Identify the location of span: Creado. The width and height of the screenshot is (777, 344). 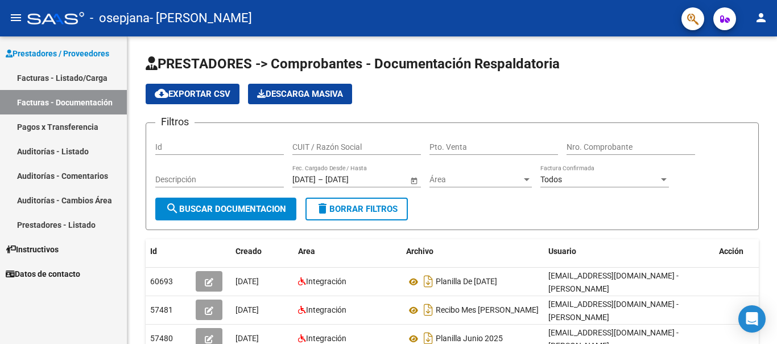
(249, 251).